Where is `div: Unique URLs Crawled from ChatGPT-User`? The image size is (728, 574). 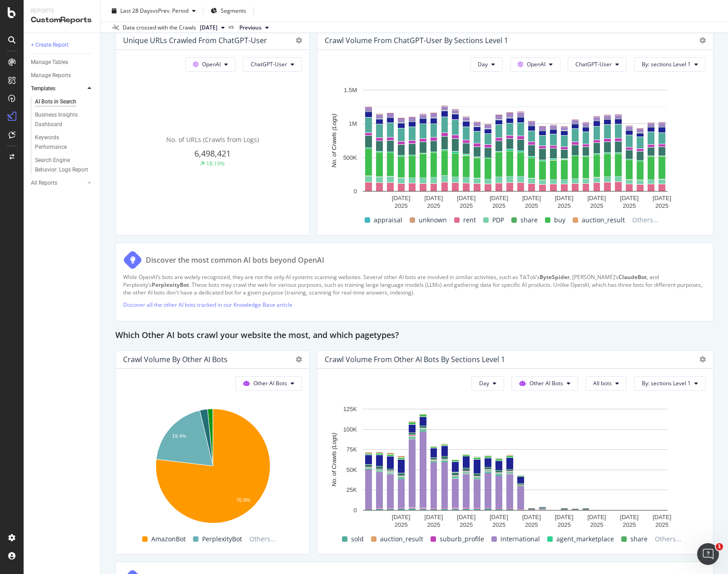
div: Unique URLs Crawled from ChatGPT-User is located at coordinates (194, 40).